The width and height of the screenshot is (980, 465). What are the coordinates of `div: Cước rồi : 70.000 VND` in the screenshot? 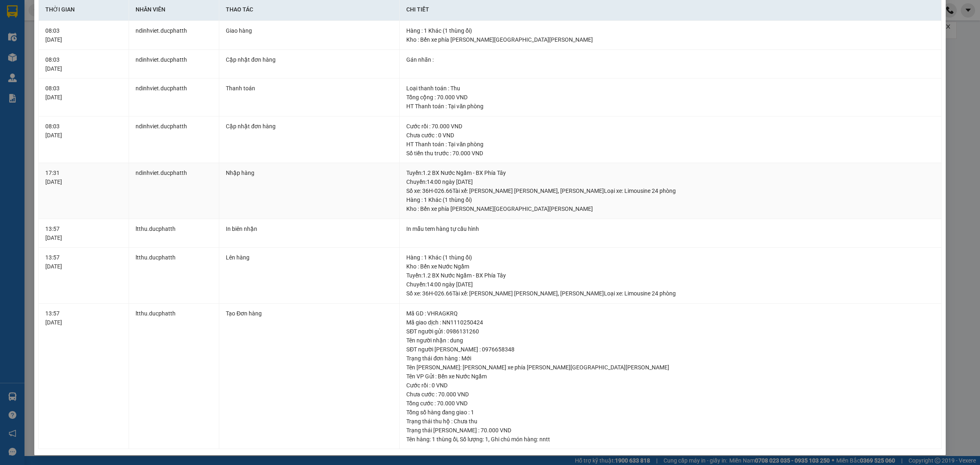 It's located at (670, 126).